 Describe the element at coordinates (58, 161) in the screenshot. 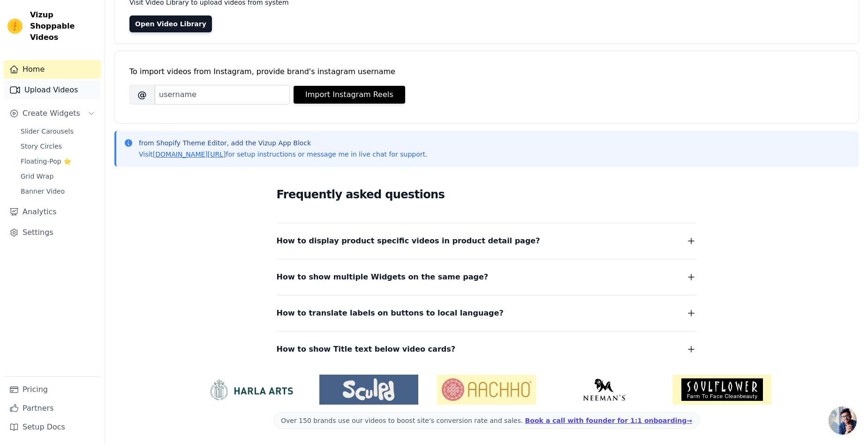

I see `a: Floating-Pop ⭐` at that location.